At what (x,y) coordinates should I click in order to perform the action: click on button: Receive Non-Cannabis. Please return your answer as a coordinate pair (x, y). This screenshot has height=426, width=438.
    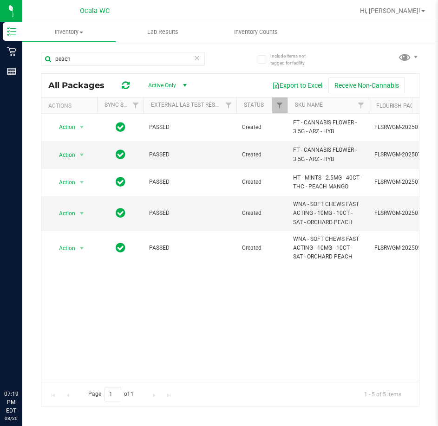
    Looking at the image, I should click on (366, 85).